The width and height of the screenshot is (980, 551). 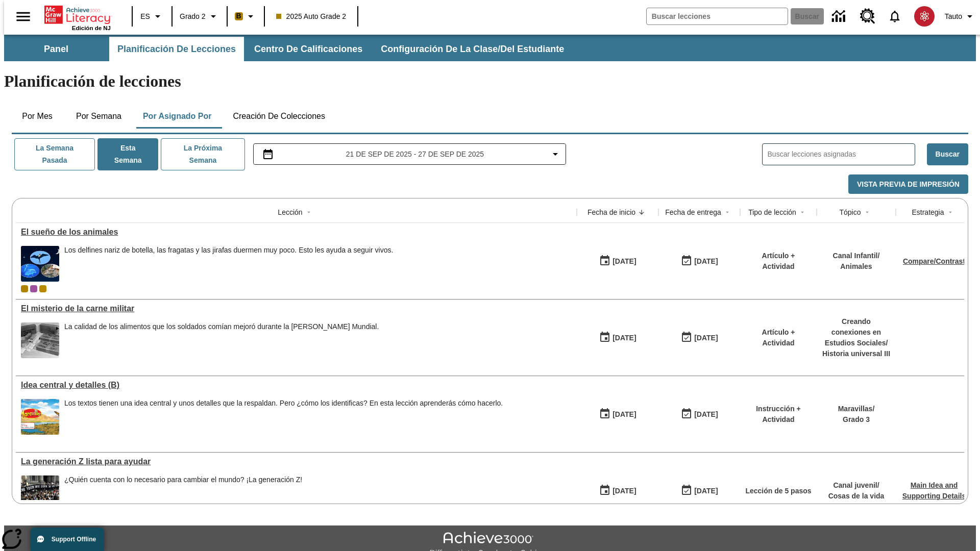 What do you see at coordinates (856, 266) in the screenshot?
I see `p: Animales` at bounding box center [856, 266].